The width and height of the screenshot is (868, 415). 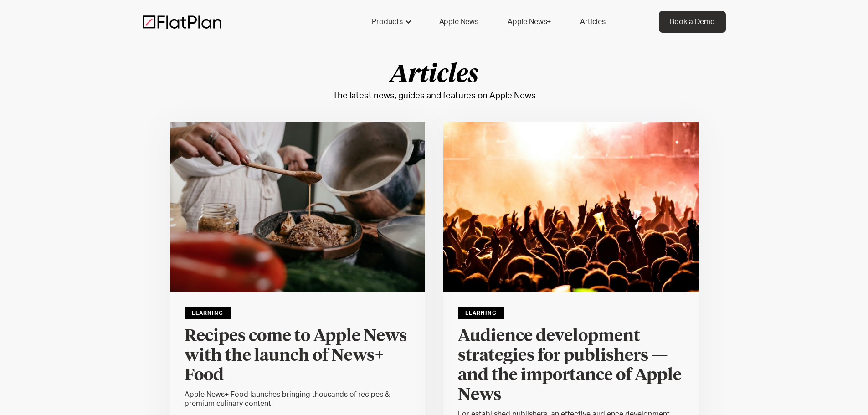 I want to click on a: Apple News, so click(x=459, y=22).